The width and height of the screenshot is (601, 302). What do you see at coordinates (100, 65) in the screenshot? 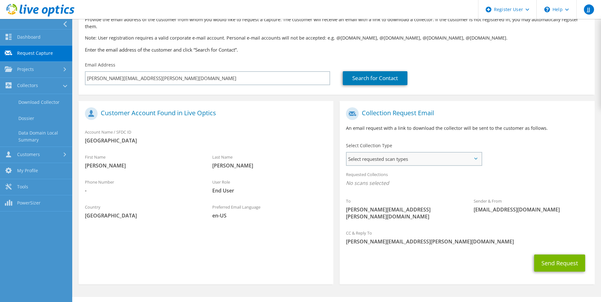
I see `label: Email Address` at bounding box center [100, 65].